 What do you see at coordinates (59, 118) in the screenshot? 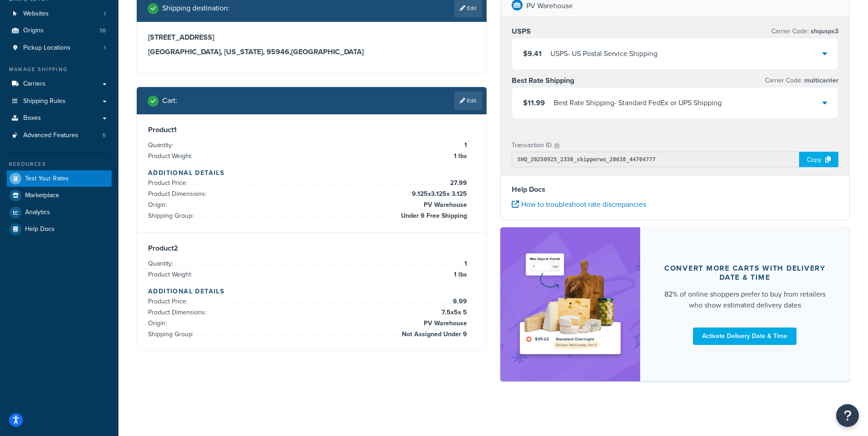
I see `a: Boxes` at bounding box center [59, 118].